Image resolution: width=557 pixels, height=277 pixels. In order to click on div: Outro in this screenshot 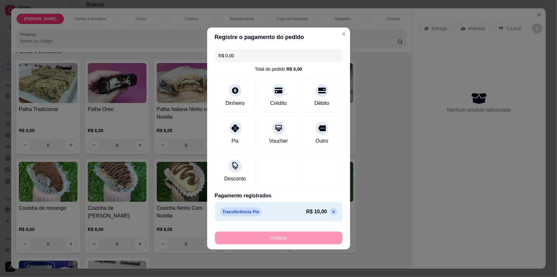, I will do `click(322, 141)`.